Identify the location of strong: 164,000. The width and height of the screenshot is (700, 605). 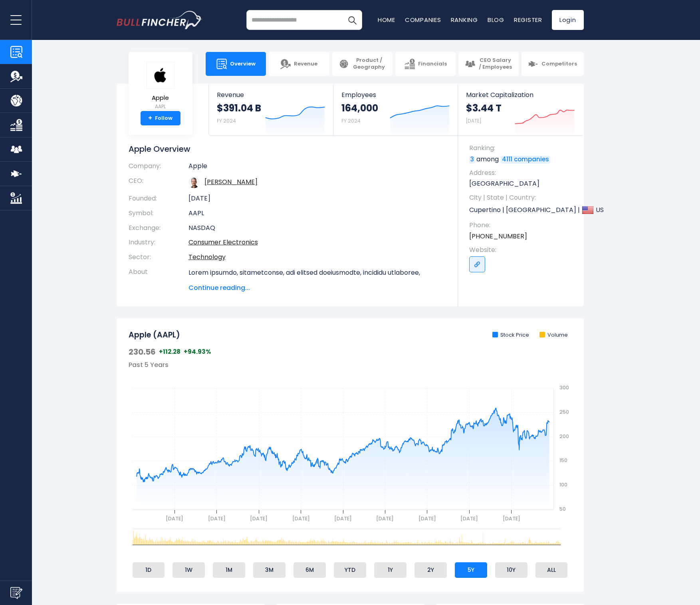
(360, 108).